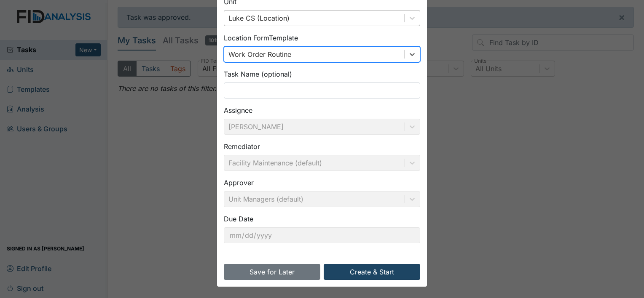 Image resolution: width=644 pixels, height=298 pixels. Describe the element at coordinates (259, 18) in the screenshot. I see `div: Luke CS (Location)` at that location.